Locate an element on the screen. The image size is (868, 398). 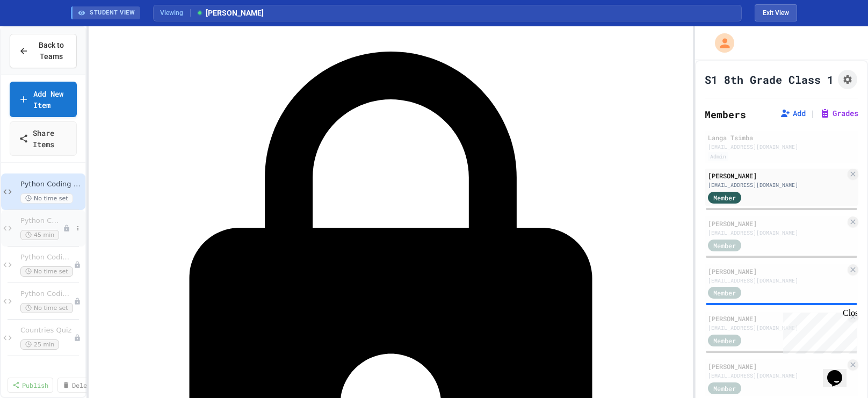
div: Chat with us now!Close is located at coordinates (39, 36).